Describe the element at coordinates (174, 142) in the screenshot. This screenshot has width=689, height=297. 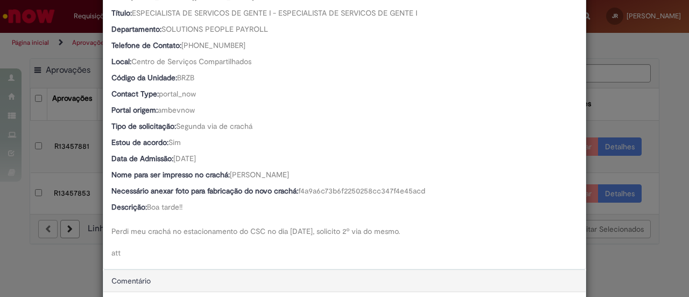
I see `span: Sim` at that location.